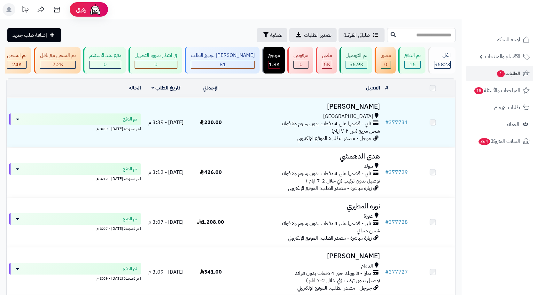  Describe the element at coordinates (313, 35) in the screenshot. I see `a: تصدير الطلبات` at that location.